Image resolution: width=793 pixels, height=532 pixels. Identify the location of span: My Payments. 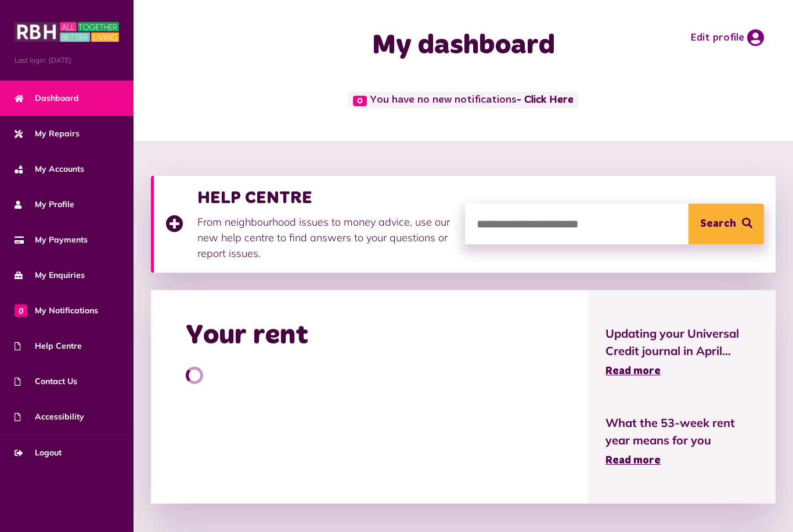
(51, 240).